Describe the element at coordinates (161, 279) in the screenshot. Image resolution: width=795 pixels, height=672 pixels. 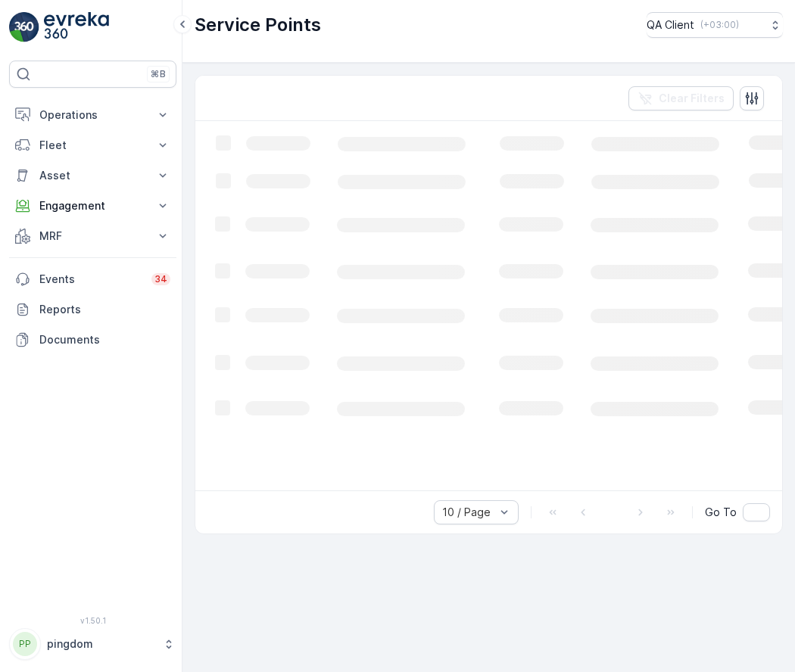
I see `p: 34` at that location.